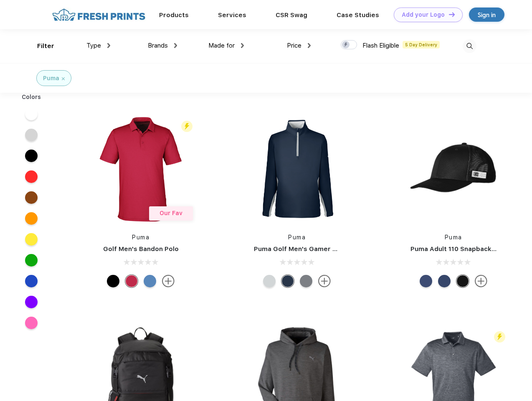 The image size is (532, 401). Describe the element at coordinates (269, 281) in the screenshot. I see `div: High Rise` at that location.